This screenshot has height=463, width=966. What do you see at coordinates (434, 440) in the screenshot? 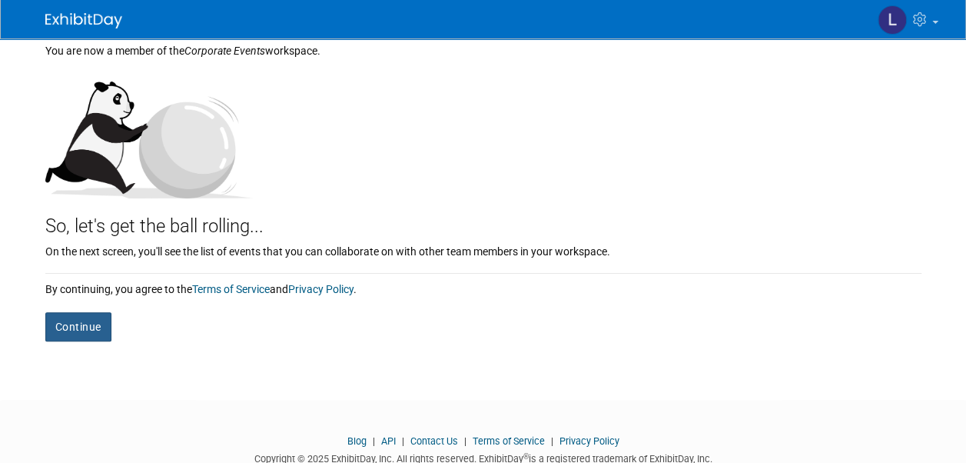
I see `a: Contact Us` at bounding box center [434, 440].